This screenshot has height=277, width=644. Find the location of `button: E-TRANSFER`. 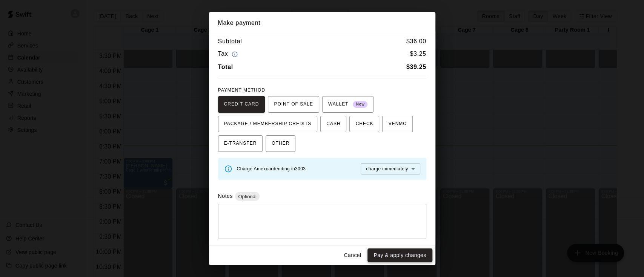

button: E-TRANSFER is located at coordinates (240, 144).